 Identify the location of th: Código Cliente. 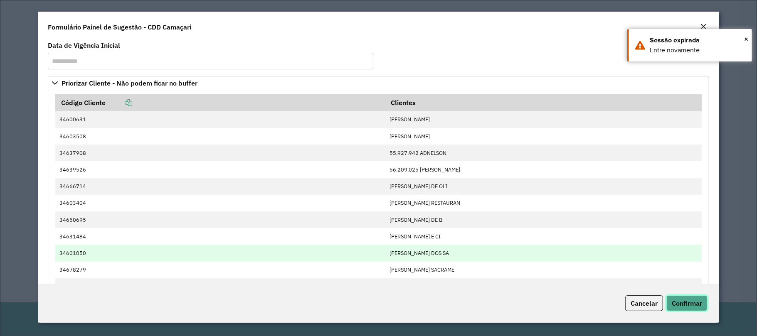
(220, 103).